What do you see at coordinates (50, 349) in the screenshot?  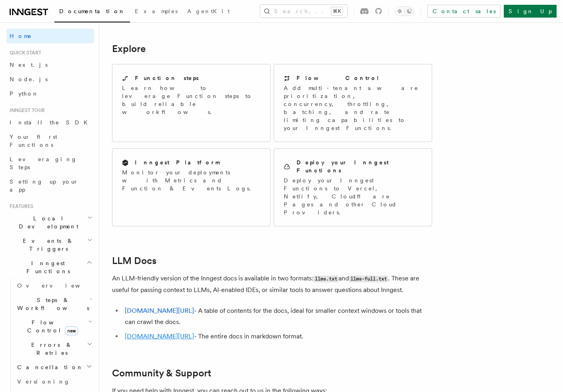 I see `span: Errors & Retries` at bounding box center [50, 349].